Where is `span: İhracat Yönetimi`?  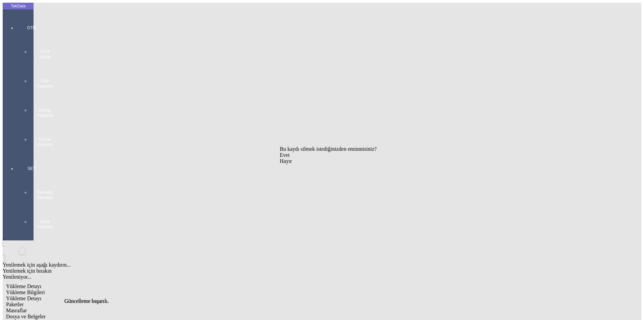 span: İhracat Yönetimi is located at coordinates (45, 142).